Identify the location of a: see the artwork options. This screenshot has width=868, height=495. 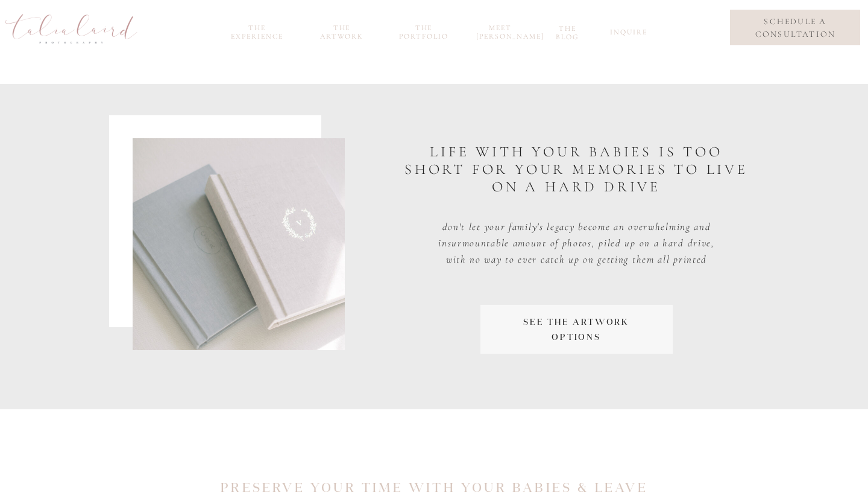
(577, 329).